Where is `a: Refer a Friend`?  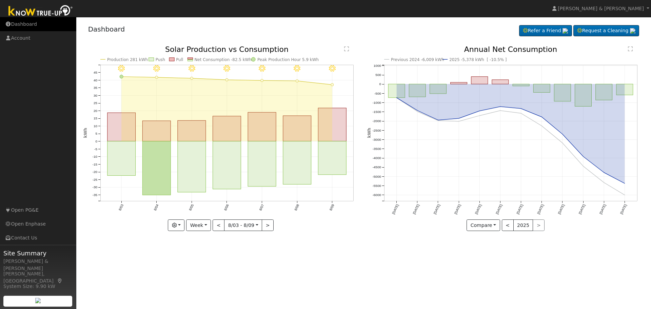 a: Refer a Friend is located at coordinates (546, 31).